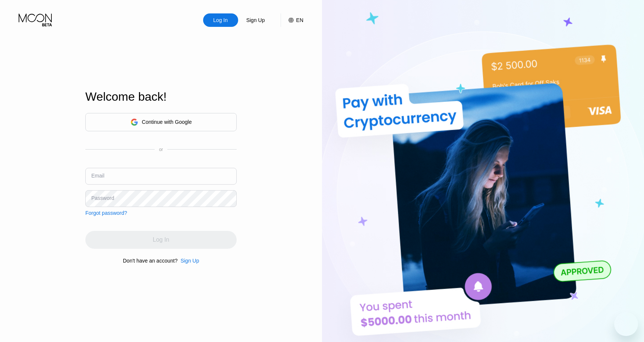  Describe the element at coordinates (98, 176) in the screenshot. I see `div: Email` at that location.